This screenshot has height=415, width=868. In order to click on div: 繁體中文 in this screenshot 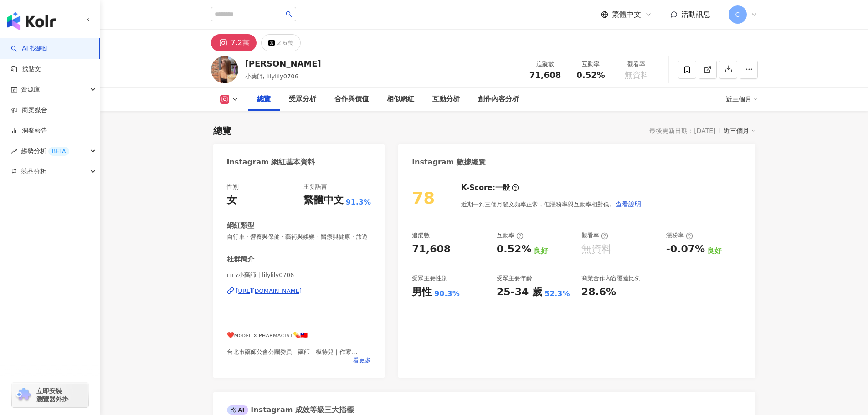, I will do `click(323, 200)`.